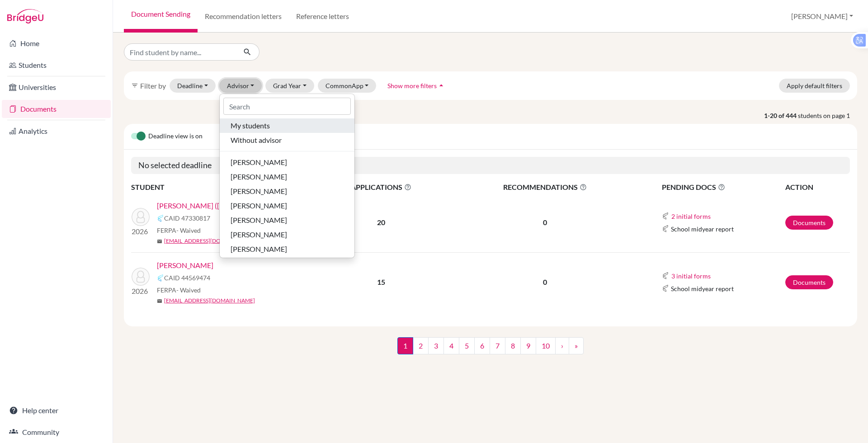 The image size is (868, 443). What do you see at coordinates (287, 176) in the screenshot?
I see `div: Advisor` at bounding box center [287, 176].